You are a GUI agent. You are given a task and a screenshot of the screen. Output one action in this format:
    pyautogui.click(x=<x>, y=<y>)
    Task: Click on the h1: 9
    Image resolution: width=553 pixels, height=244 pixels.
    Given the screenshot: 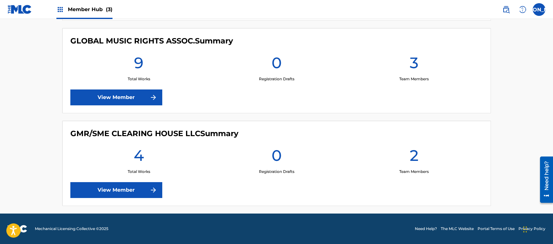 What is the action you would take?
    pyautogui.click(x=139, y=65)
    